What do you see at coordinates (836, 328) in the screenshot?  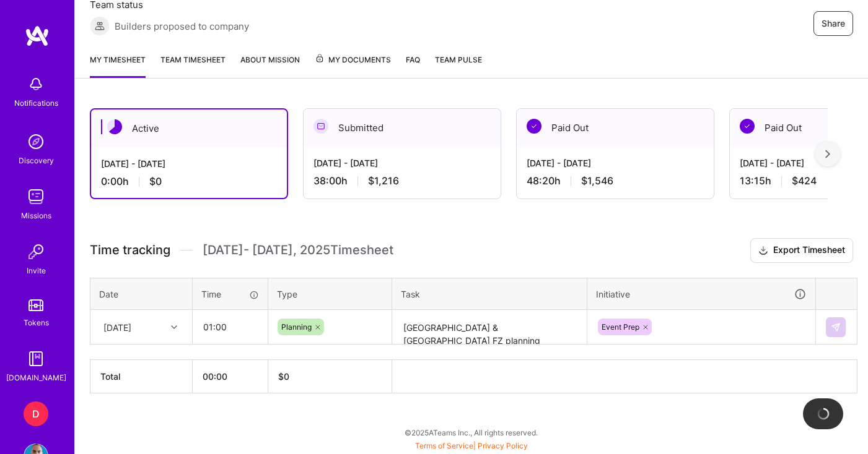 I see `img: Submit` at bounding box center [836, 328].